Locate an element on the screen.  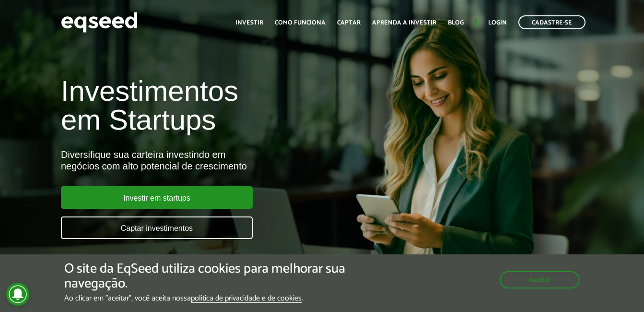
a: Investir em startups is located at coordinates (157, 197).